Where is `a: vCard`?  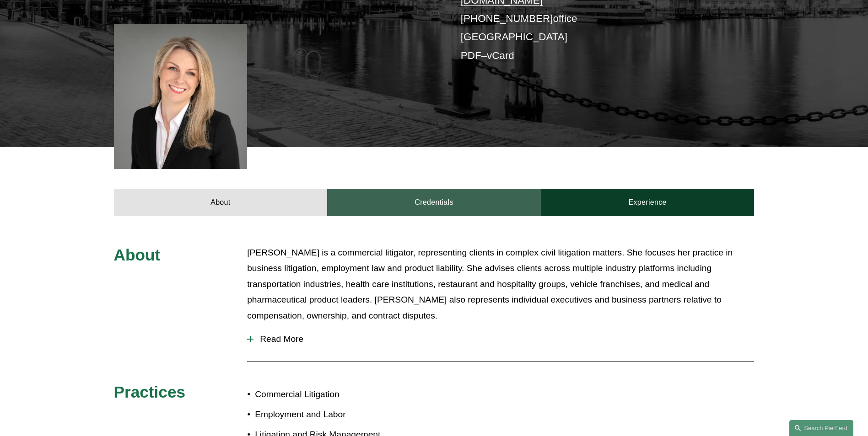
a: vCard is located at coordinates (500, 55).